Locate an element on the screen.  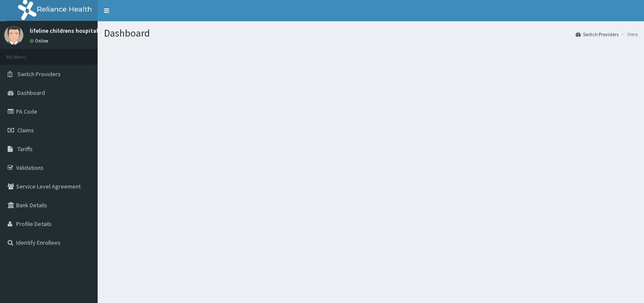
p: lifeline childrens hospital is located at coordinates (64, 31).